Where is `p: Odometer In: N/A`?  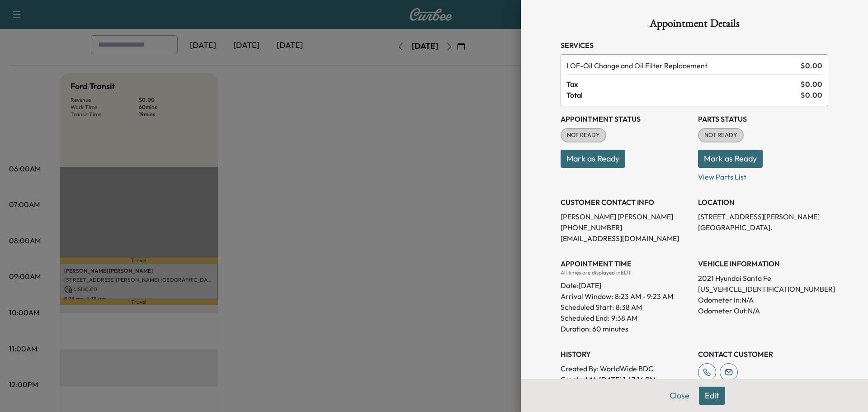 p: Odometer In: N/A is located at coordinates (763, 300).